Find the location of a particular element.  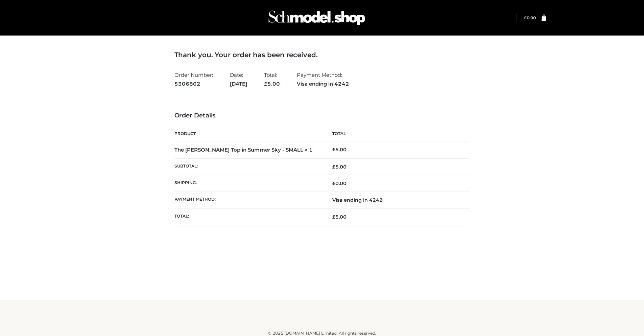

bdi: 5.00 is located at coordinates (339, 150).